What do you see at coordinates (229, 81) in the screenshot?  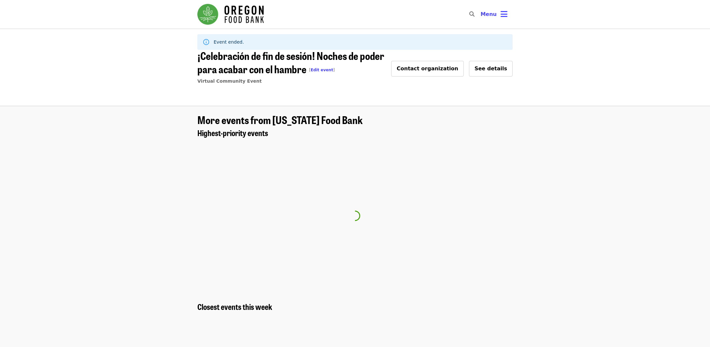 I see `a: Virtual Community Event` at bounding box center [229, 81].